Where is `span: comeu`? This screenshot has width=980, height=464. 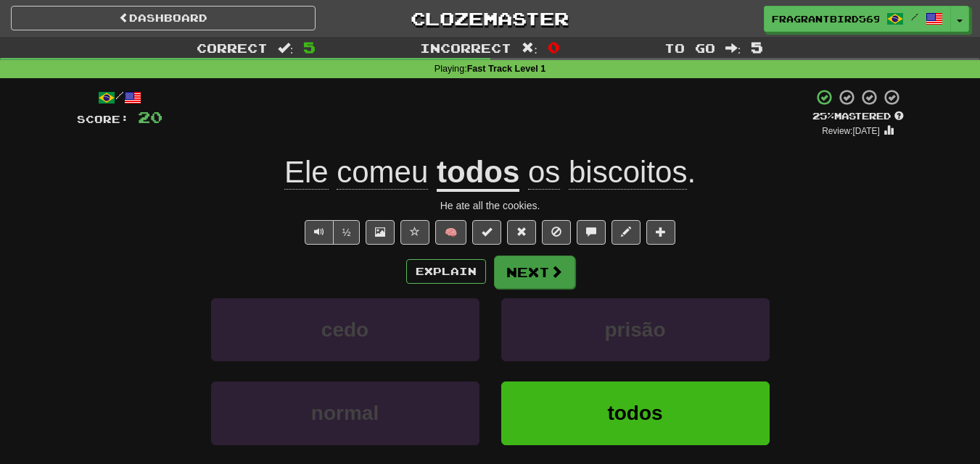 span: comeu is located at coordinates (382, 173).